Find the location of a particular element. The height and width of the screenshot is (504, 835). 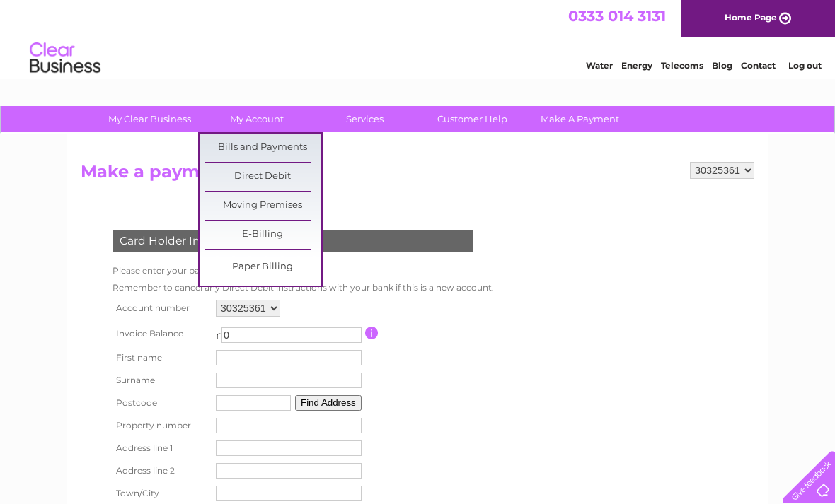

a: 0333 014 3131 is located at coordinates (617, 16).